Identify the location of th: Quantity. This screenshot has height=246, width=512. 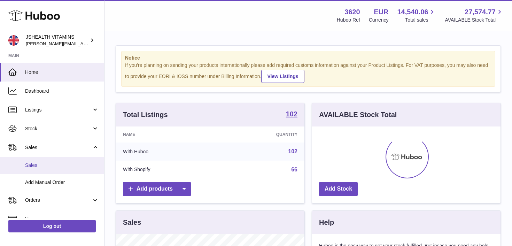
(261, 134).